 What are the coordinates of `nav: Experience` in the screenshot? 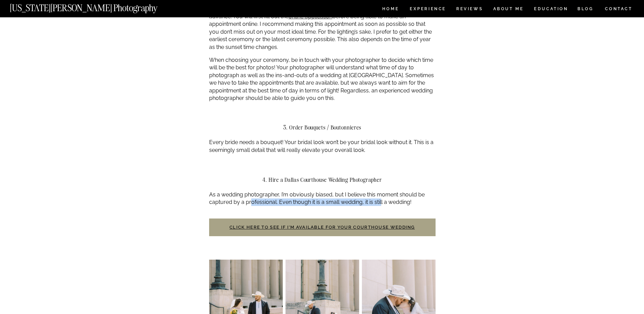 It's located at (428, 9).